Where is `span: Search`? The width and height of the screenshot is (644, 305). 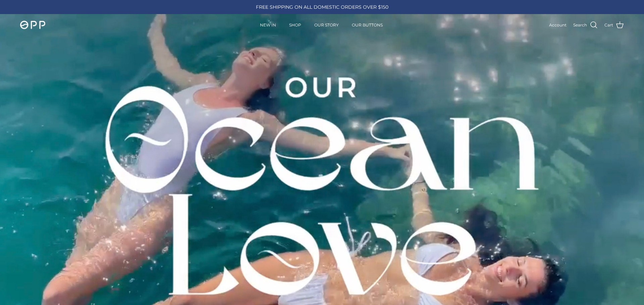 span: Search is located at coordinates (580, 25).